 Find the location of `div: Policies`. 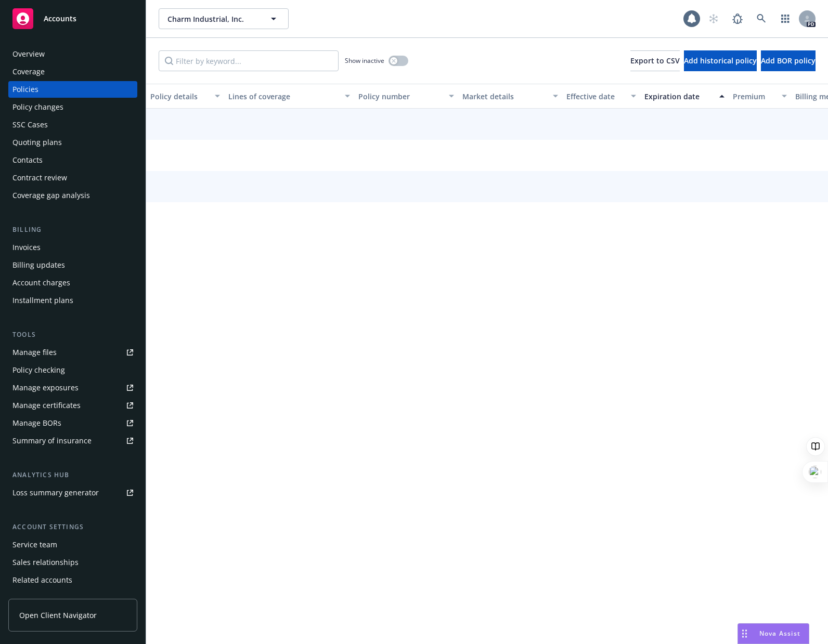

div: Policies is located at coordinates (26, 89).